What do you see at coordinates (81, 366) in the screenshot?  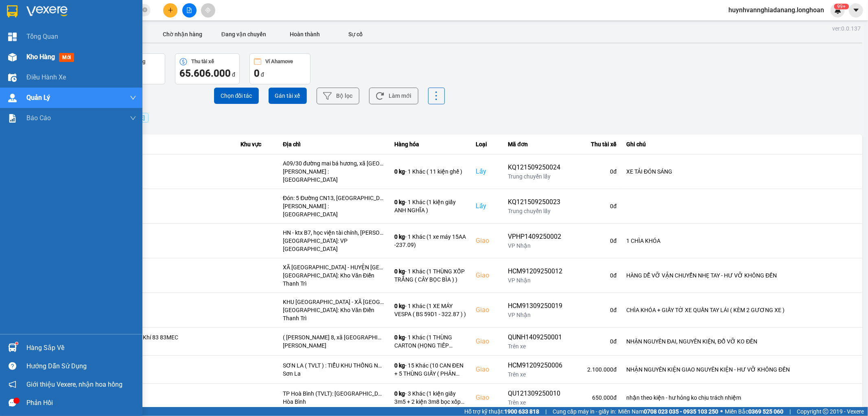 I see `div: Hướng dẫn sử dụng` at bounding box center [81, 366].